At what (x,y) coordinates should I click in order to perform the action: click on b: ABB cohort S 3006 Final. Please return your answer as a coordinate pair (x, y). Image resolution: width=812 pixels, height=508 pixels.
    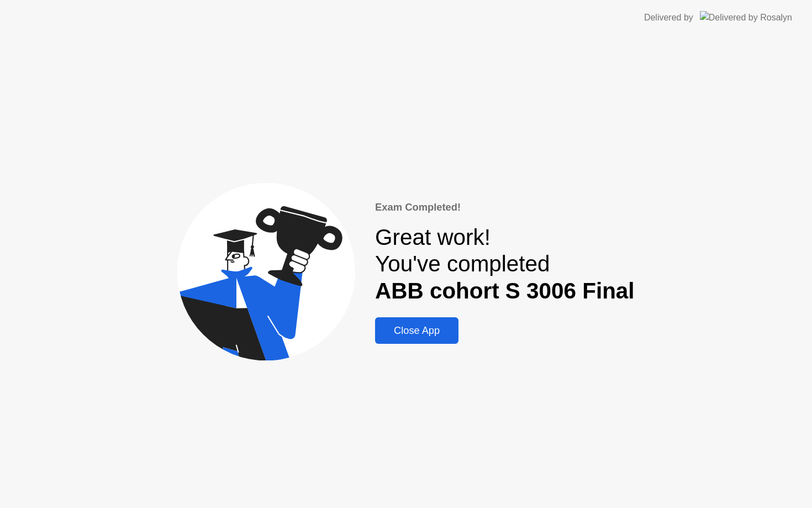
    Looking at the image, I should click on (504, 291).